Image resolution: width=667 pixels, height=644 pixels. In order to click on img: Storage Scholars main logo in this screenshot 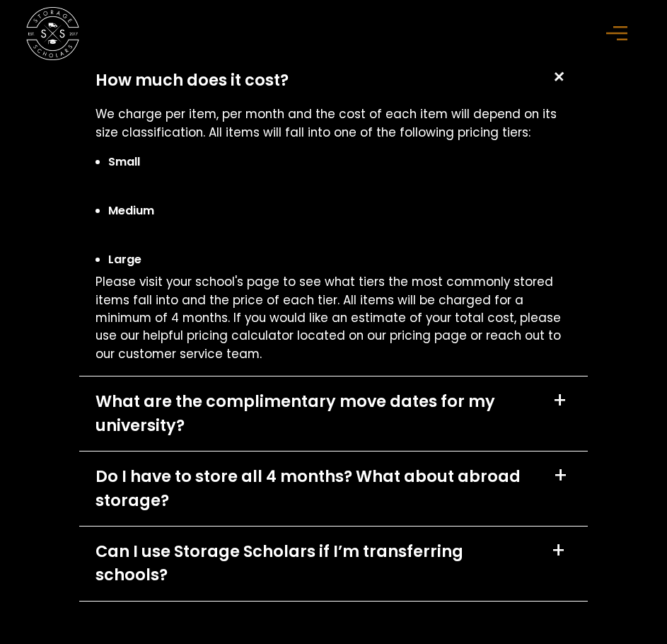, I will do `click(52, 32)`.